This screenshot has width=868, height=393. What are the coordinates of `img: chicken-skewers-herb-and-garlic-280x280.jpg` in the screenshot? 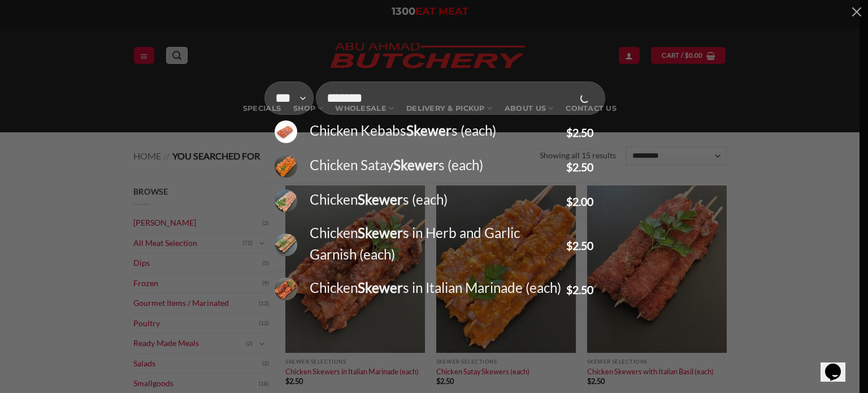 It's located at (286, 245).